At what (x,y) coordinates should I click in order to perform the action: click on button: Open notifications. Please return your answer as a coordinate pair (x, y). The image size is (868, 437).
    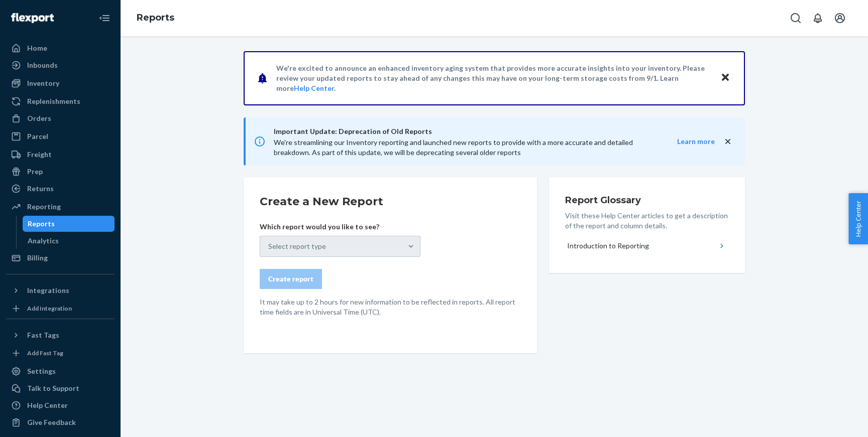
    Looking at the image, I should click on (818, 18).